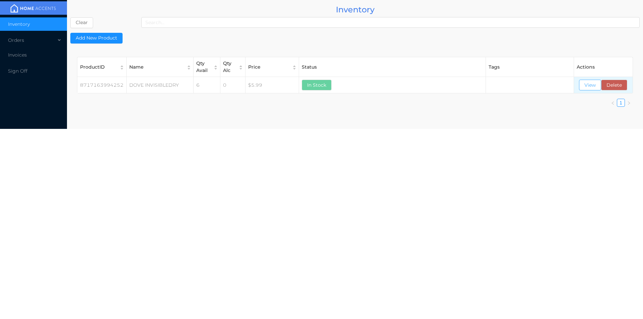  Describe the element at coordinates (613, 103) in the screenshot. I see `i: icon: left` at that location.